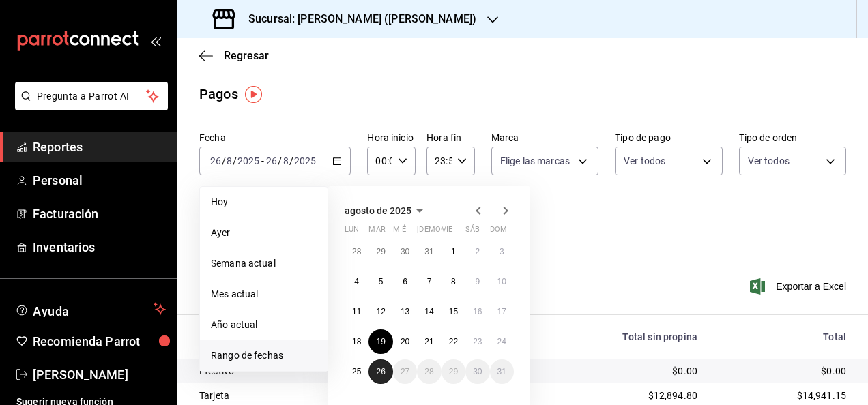  What do you see at coordinates (405, 312) in the screenshot?
I see `button: 13 de agosto de 2025` at bounding box center [405, 312].